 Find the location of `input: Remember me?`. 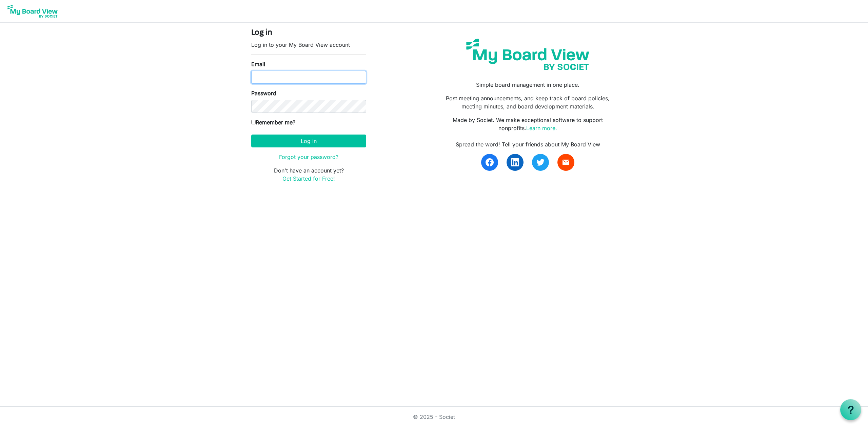

input: Remember me? is located at coordinates (253, 122).